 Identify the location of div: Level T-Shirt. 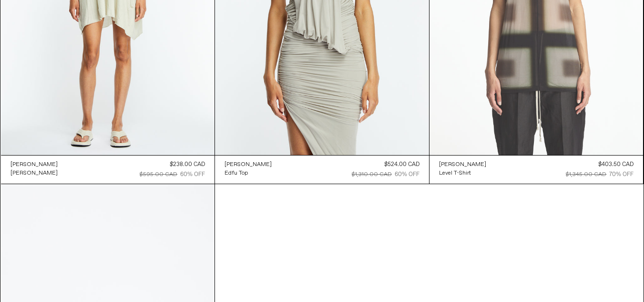
(455, 173).